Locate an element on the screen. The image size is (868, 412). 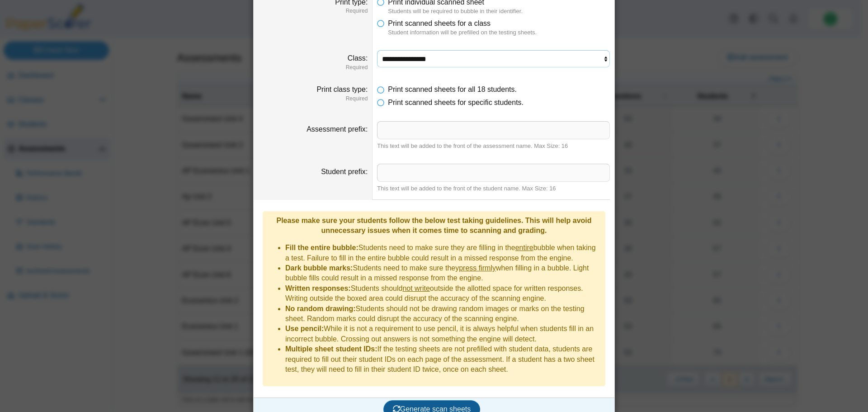
b: Written responses: is located at coordinates (318, 288).